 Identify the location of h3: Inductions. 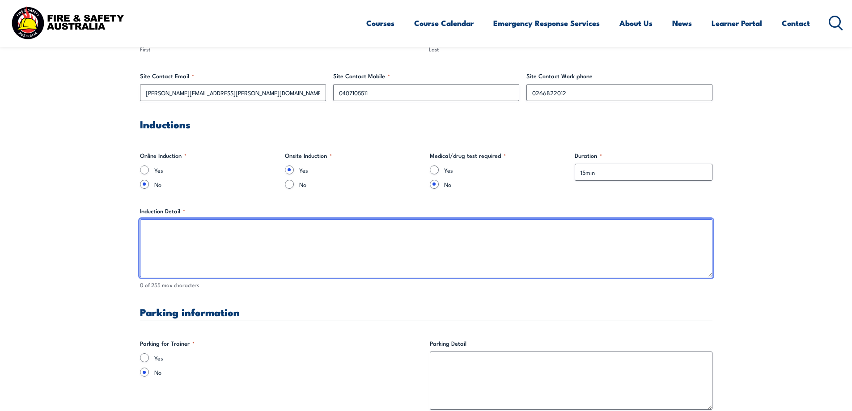
(426, 124).